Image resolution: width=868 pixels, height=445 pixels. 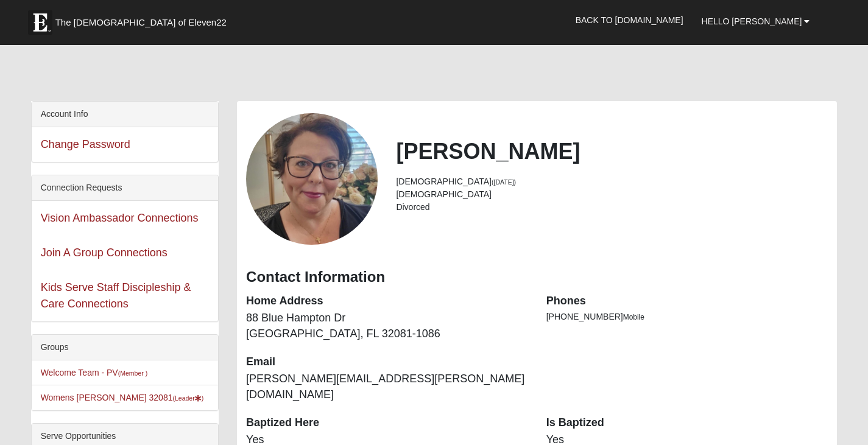 I want to click on div: Connection Requests, so click(x=125, y=188).